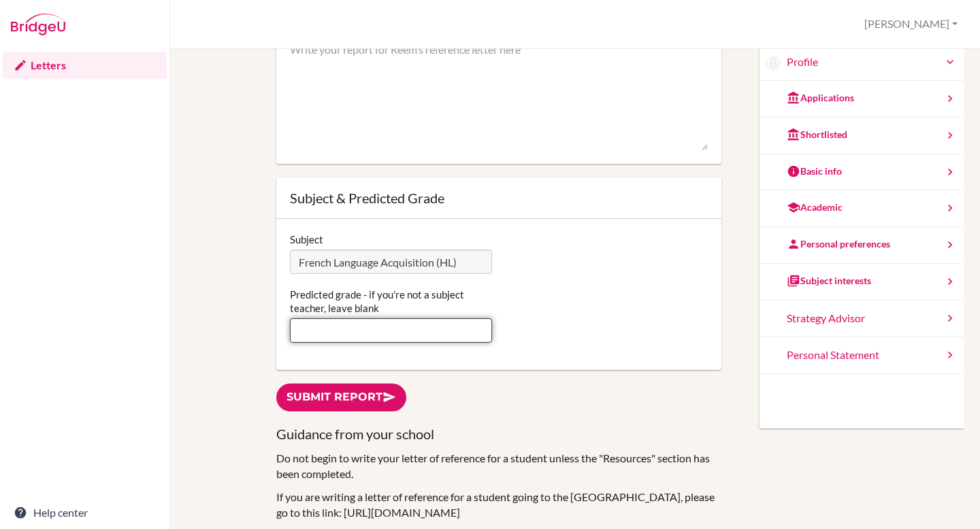 This screenshot has height=529, width=980. Describe the element at coordinates (839, 244) in the screenshot. I see `div: Personal preferences` at that location.